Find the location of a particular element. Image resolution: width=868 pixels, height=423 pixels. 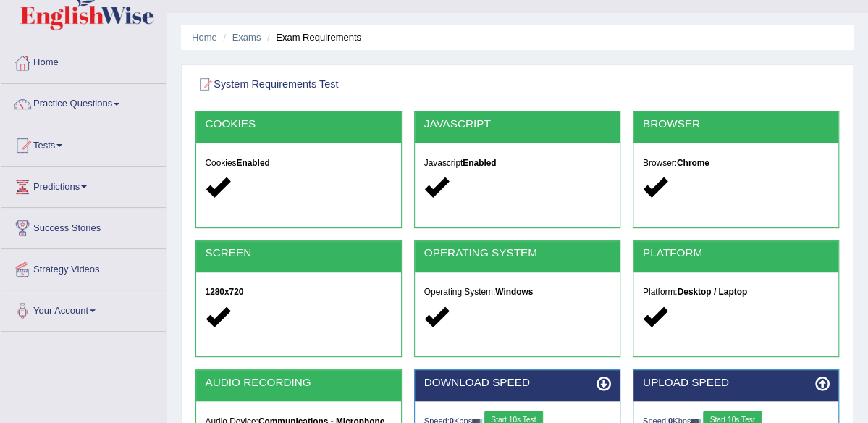

a: Tests is located at coordinates (83, 143).